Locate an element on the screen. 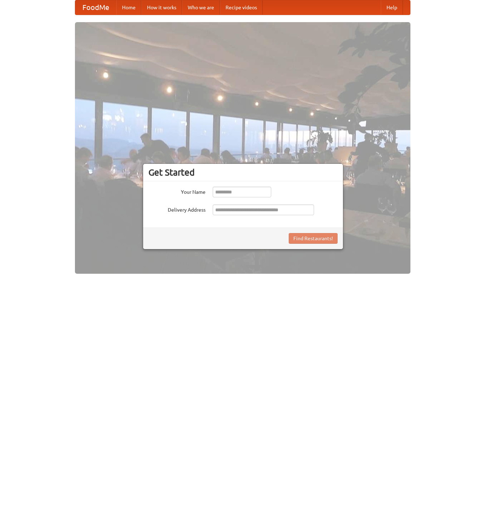  a: Recipe videos is located at coordinates (241, 7).